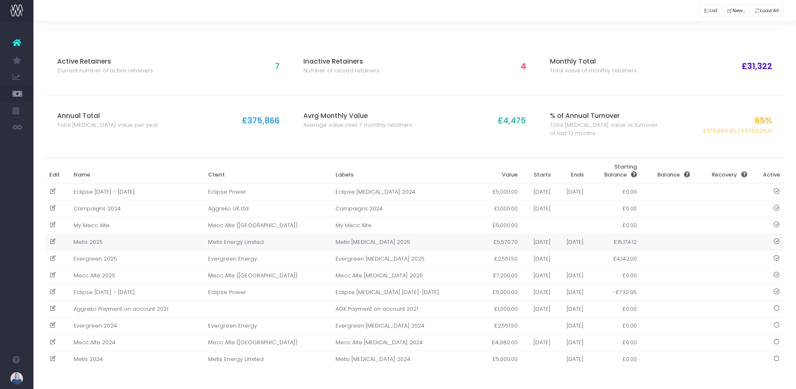 The width and height of the screenshot is (796, 389). Describe the element at coordinates (359, 116) in the screenshot. I see `h3: Avrg Monthly Value` at that location.